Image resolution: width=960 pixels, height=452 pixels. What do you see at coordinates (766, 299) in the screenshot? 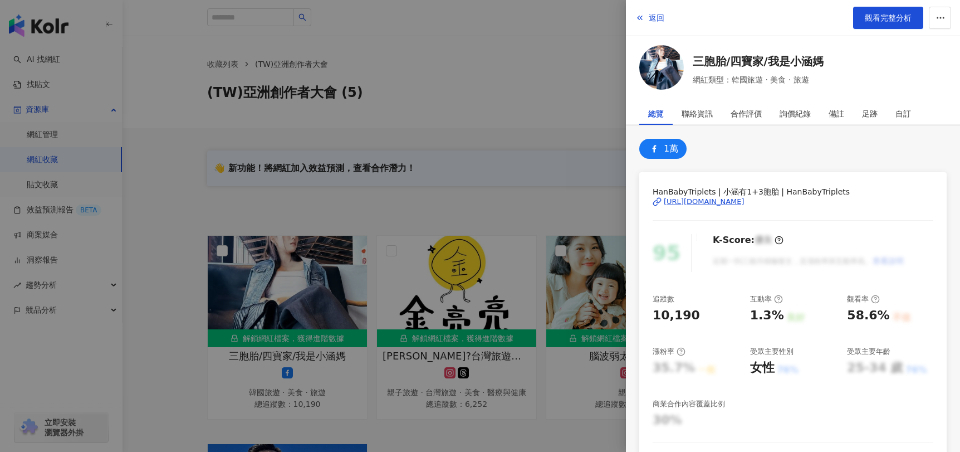
I see `div: 互動率` at bounding box center [766, 299].